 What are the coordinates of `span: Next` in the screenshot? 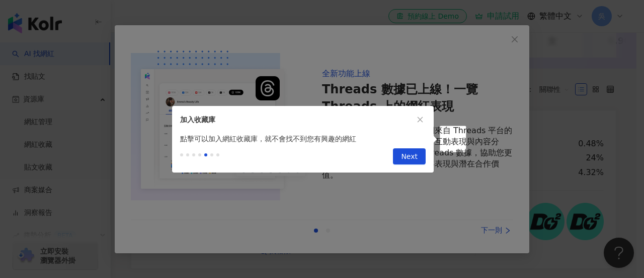 It's located at (409, 156).